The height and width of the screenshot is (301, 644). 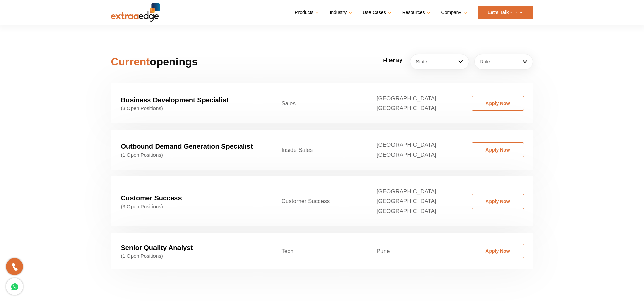 What do you see at coordinates (187, 146) in the screenshot?
I see `strong: Outbound Demand Generation Specialist` at bounding box center [187, 146].